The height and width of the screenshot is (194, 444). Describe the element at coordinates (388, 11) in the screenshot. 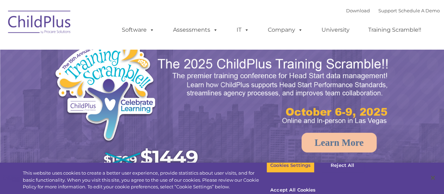

I see `a: Support` at that location.